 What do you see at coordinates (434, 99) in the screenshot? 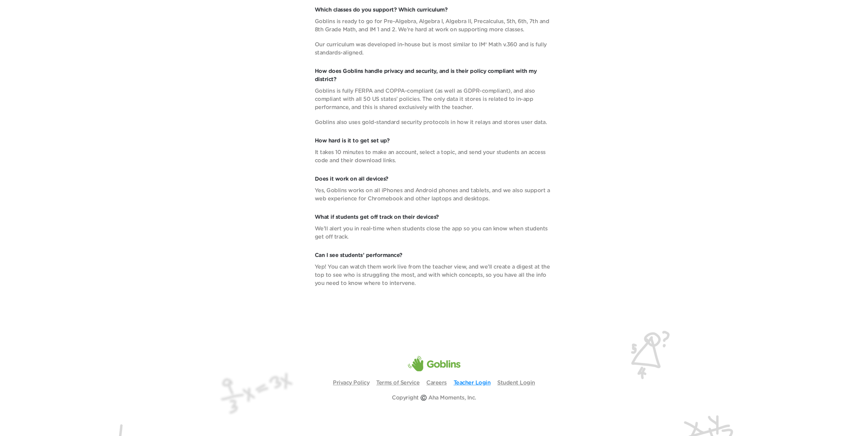
I see `p: Goblins is fully FERPA and COPPA-compliant (as well as GDPR-compliant), and also compliant with a...` at bounding box center [434, 99].